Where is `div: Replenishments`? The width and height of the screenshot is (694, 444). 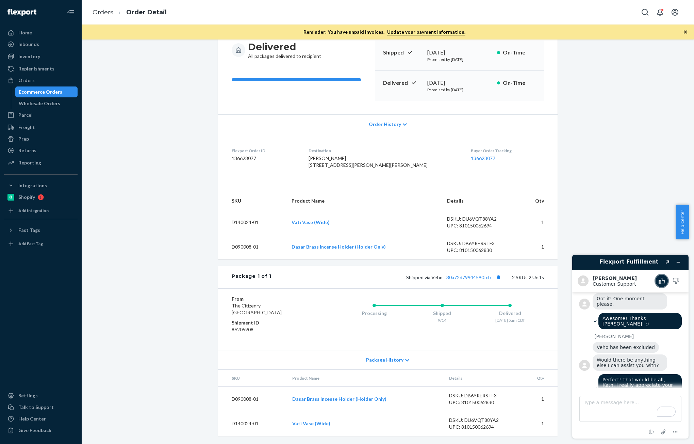
div: Replenishments is located at coordinates (36, 69).